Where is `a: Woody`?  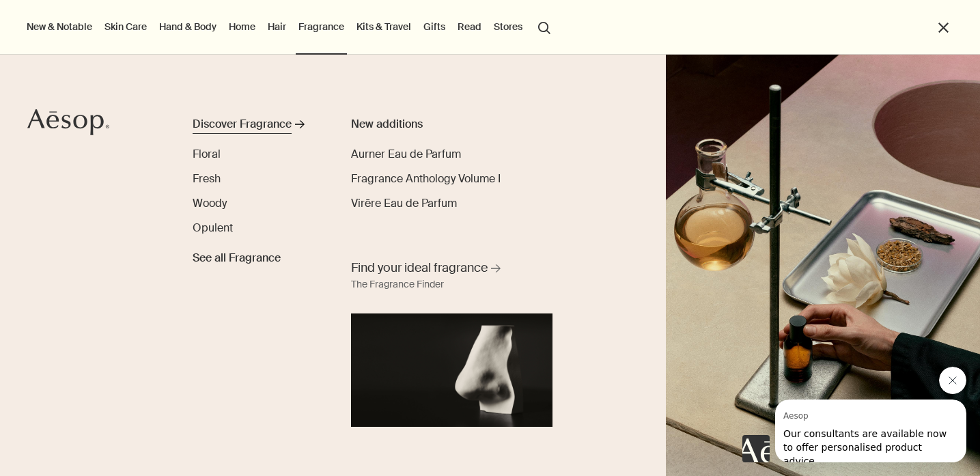 a: Woody is located at coordinates (210, 204).